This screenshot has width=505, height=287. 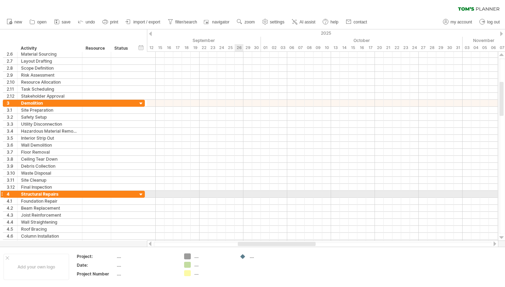 What do you see at coordinates (440, 48) in the screenshot?
I see `div: Wednesday, 29 October 2025` at bounding box center [440, 48].